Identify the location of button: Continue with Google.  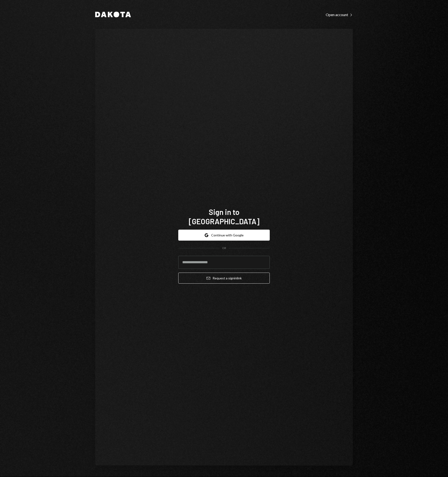
(224, 235).